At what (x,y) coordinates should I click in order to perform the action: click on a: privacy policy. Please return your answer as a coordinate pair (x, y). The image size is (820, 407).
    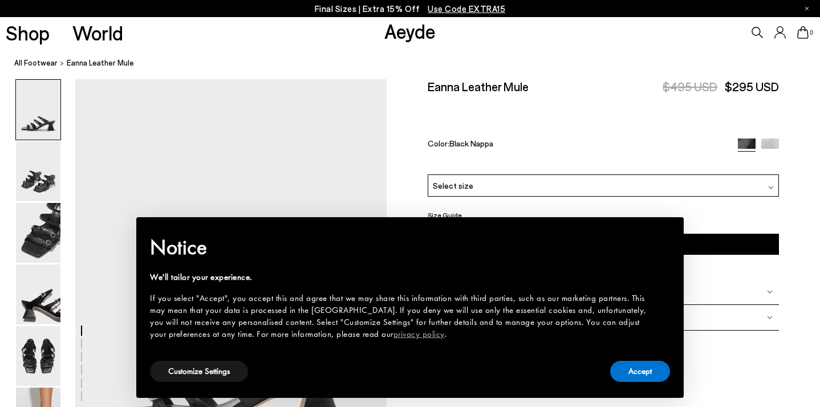
    Looking at the image, I should click on (419, 334).